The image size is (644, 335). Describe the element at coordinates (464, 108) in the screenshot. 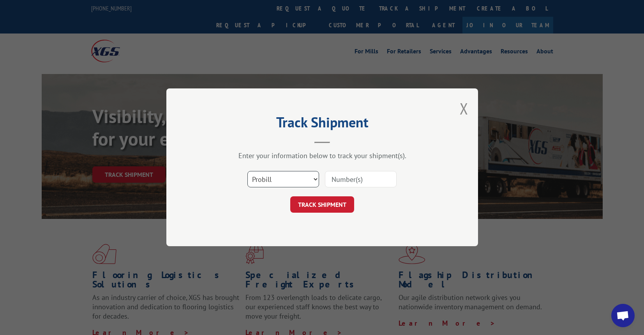

I see `button: Close modal` at that location.